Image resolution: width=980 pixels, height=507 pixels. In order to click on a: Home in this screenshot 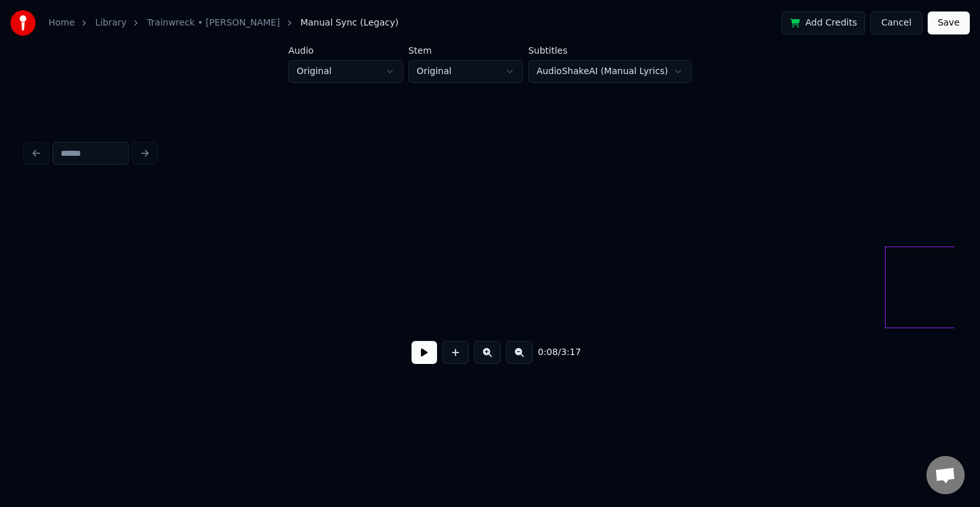, I will do `click(61, 23)`.